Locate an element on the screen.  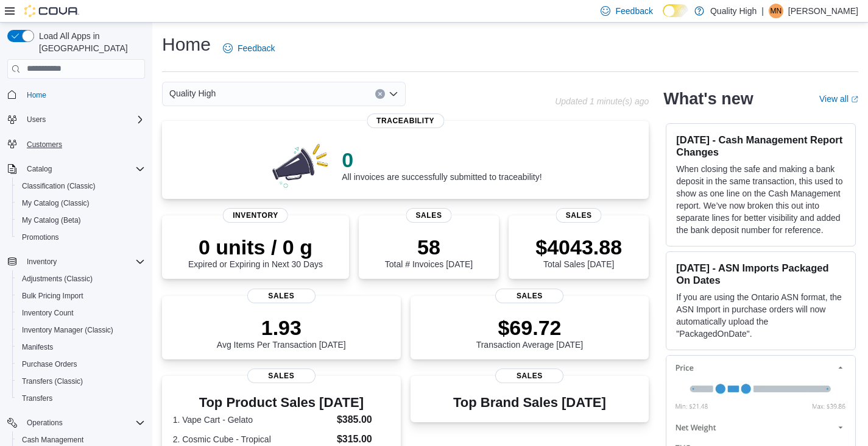
span: Catalog is located at coordinates (83, 169).